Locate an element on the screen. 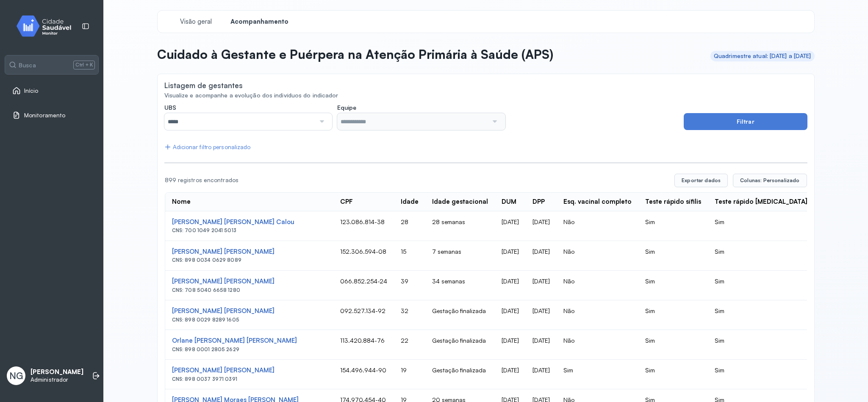 This screenshot has height=402, width=868. a: Início is located at coordinates (52, 91).